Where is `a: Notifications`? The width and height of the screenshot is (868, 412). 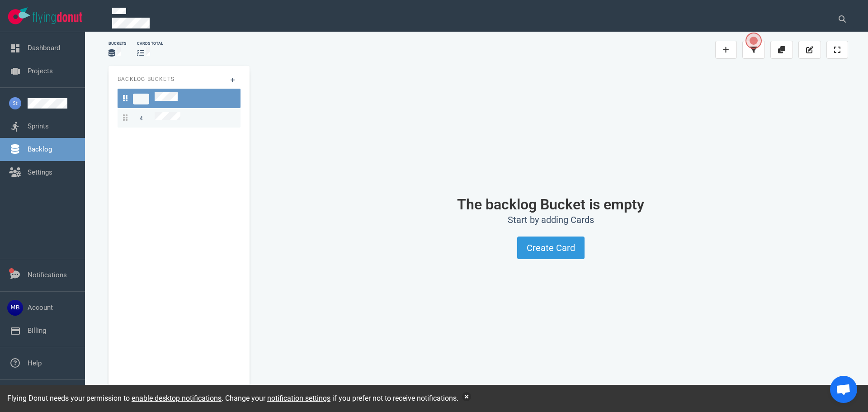 a: Notifications is located at coordinates (47, 275).